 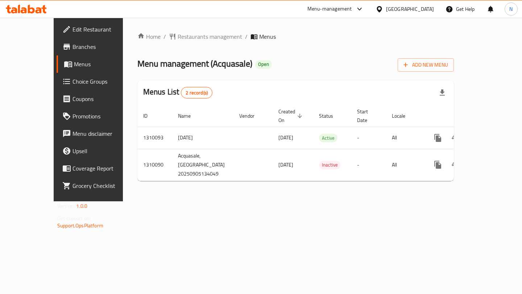 I want to click on span: Locale, so click(x=403, y=116).